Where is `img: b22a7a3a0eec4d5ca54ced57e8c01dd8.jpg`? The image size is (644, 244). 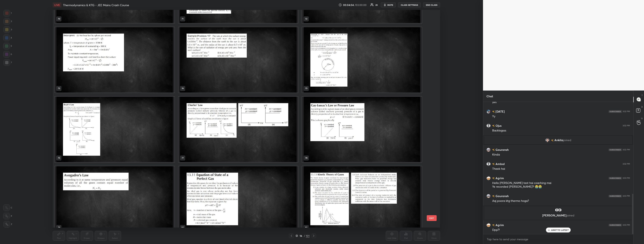
img: b22a7a3a0eec4d5ca54ced57e8c01dd8.jpg is located at coordinates (547, 140).